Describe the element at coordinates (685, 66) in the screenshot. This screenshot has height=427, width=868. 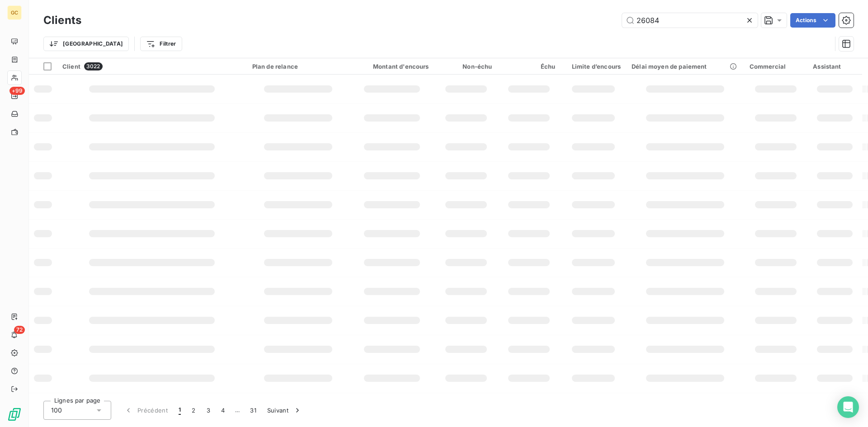
I see `div: Délai moyen de paiement` at that location.